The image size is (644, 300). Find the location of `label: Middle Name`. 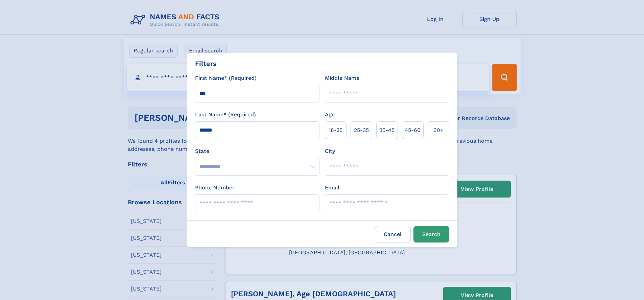

label: Middle Name is located at coordinates (342, 78).